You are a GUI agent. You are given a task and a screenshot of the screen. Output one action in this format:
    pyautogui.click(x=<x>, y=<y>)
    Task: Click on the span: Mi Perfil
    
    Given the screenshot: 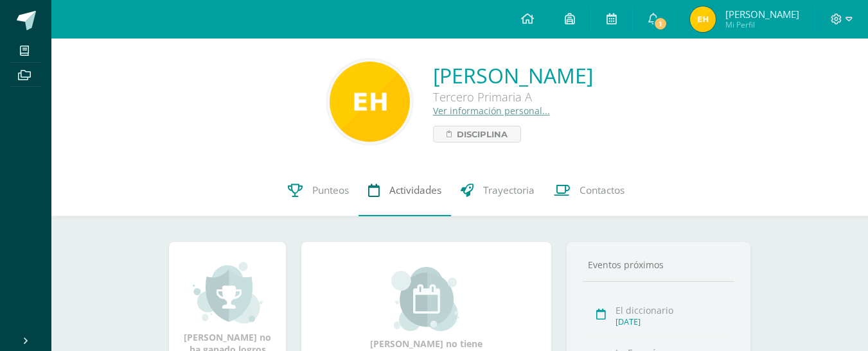 What is the action you would take?
    pyautogui.click(x=762, y=24)
    